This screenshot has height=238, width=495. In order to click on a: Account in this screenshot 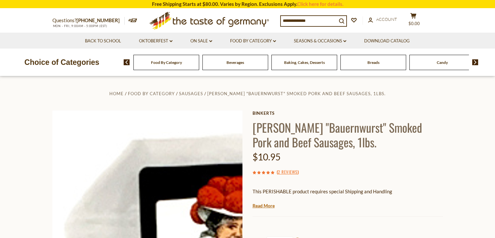, I will do `click(383, 20)`.